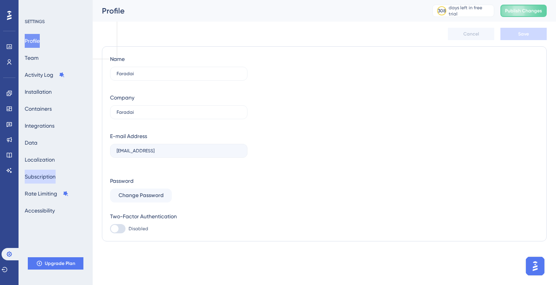  What do you see at coordinates (39, 126) in the screenshot?
I see `button: Integrations` at bounding box center [39, 126].